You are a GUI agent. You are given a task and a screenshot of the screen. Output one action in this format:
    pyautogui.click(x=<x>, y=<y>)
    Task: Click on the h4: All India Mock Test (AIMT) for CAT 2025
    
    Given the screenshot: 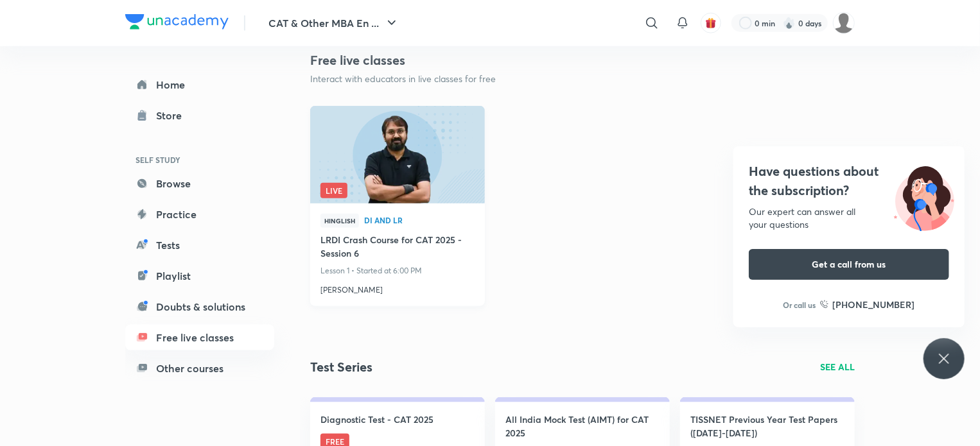 What is the action you would take?
    pyautogui.click(x=582, y=427)
    